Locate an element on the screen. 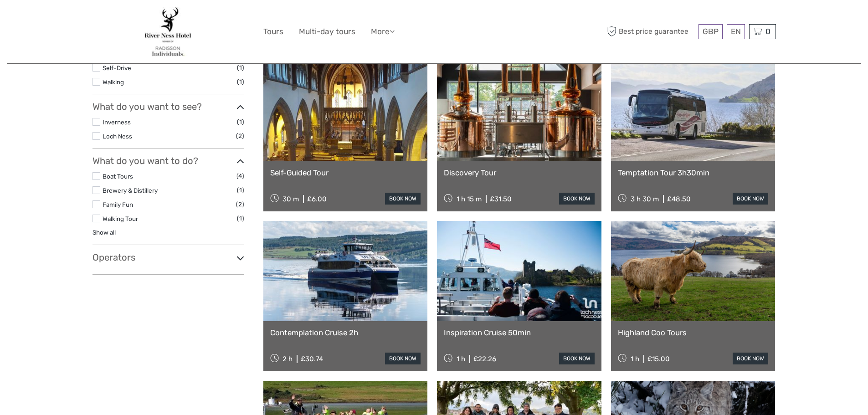 The width and height of the screenshot is (868, 415). div: £15.00 is located at coordinates (659, 359).